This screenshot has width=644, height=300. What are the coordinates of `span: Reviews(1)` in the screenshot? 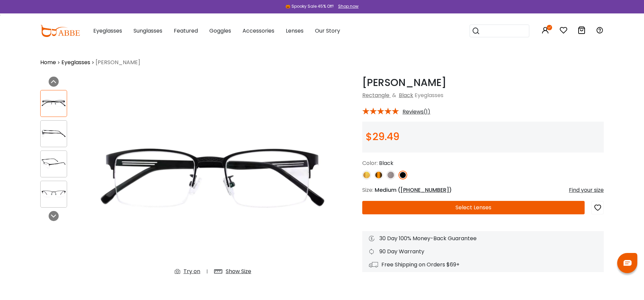 It's located at (416, 112).